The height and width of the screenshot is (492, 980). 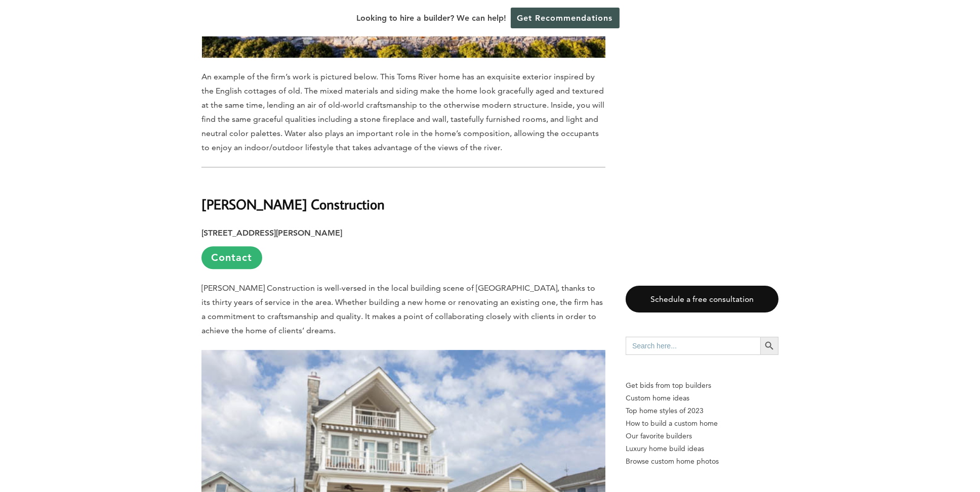 What do you see at coordinates (403, 112) in the screenshot?
I see `span: An example of the firm’s work is pictured below. This Toms River home has an exquisite exterior i...` at bounding box center [403, 112].